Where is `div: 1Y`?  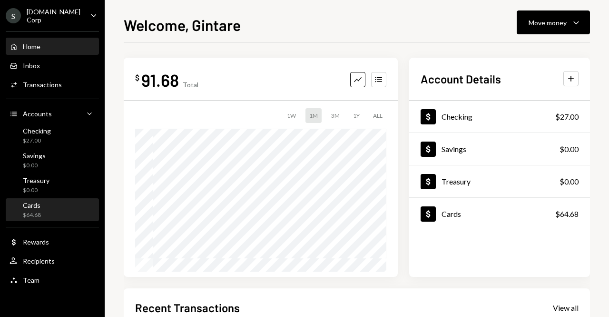 div: 1Y is located at coordinates (357, 115).